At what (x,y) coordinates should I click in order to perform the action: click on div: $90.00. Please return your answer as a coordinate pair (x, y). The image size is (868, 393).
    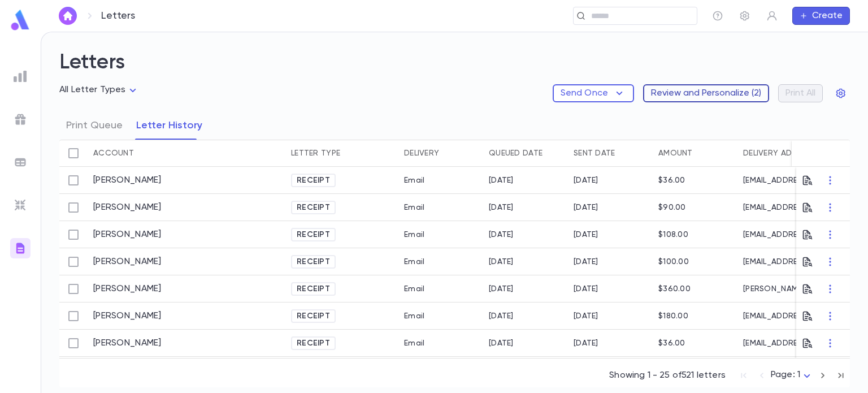
    Looking at the image, I should click on (672, 207).